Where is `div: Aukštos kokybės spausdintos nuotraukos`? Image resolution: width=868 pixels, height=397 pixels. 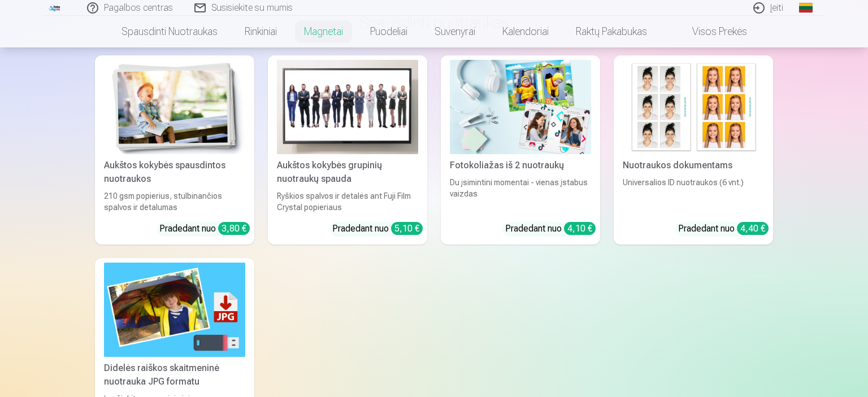 div: Aukštos kokybės spausdintos nuotraukos is located at coordinates (175, 172).